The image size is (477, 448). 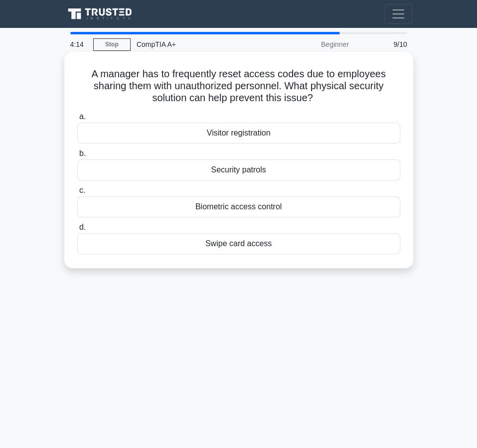 I want to click on div: Biometric access control, so click(x=238, y=207).